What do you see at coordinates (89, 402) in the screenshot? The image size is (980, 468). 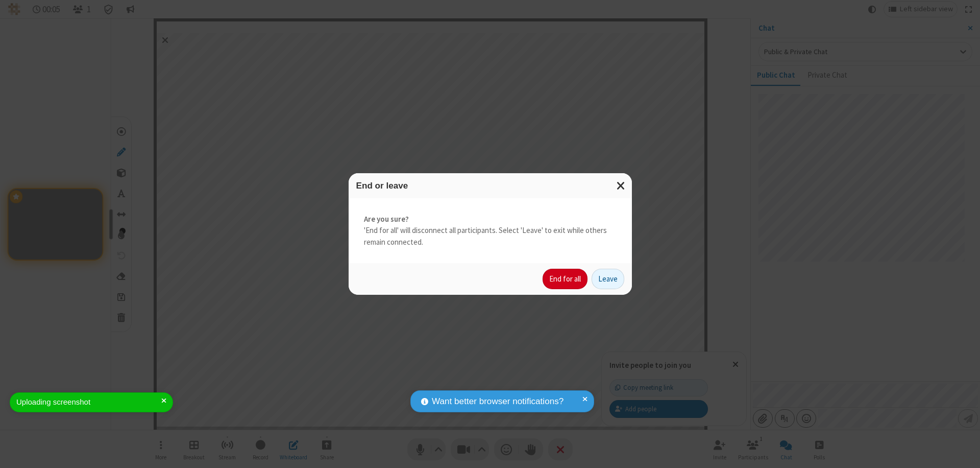 I see `div: Uploading screenshot` at bounding box center [89, 402].